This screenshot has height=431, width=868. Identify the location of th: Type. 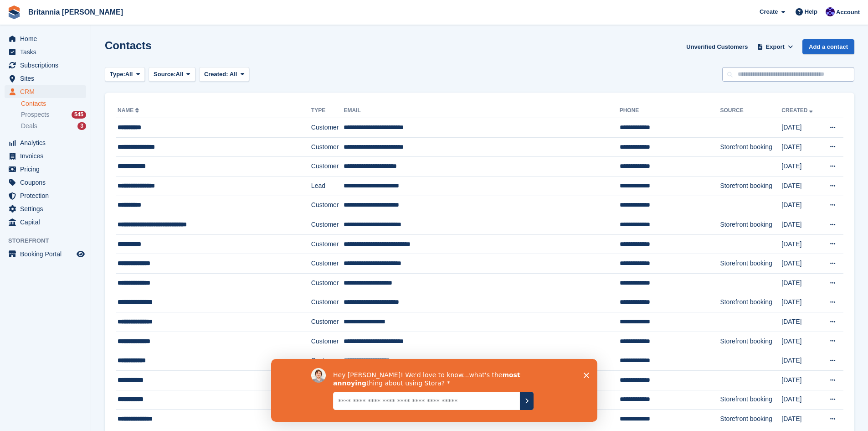
(328, 111).